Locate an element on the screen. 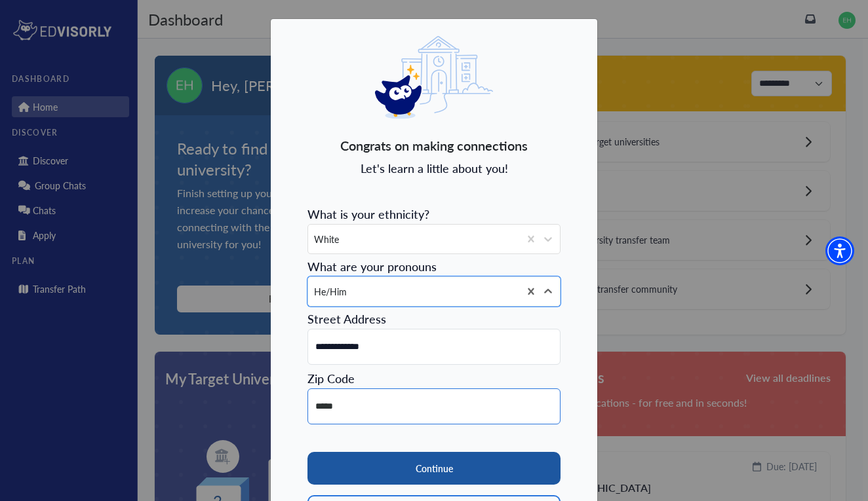 The width and height of the screenshot is (868, 501). span: What is your ethnicity? is located at coordinates (369, 213).